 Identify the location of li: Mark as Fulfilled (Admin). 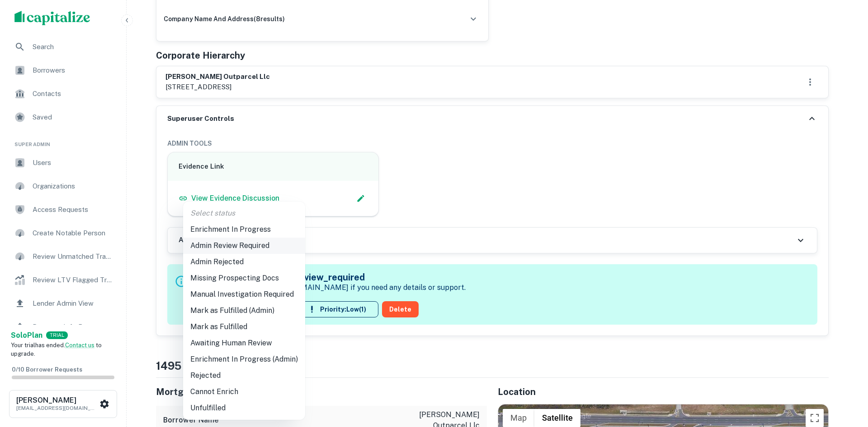
(244, 311).